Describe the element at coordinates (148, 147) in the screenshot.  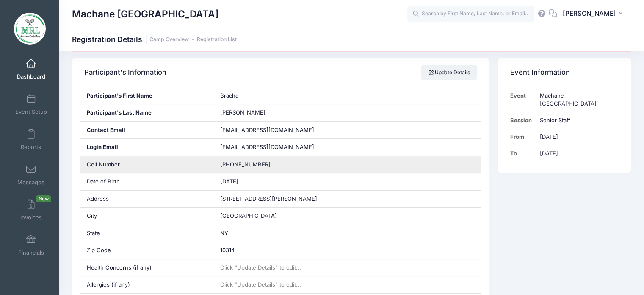
I see `div: Login Email` at that location.